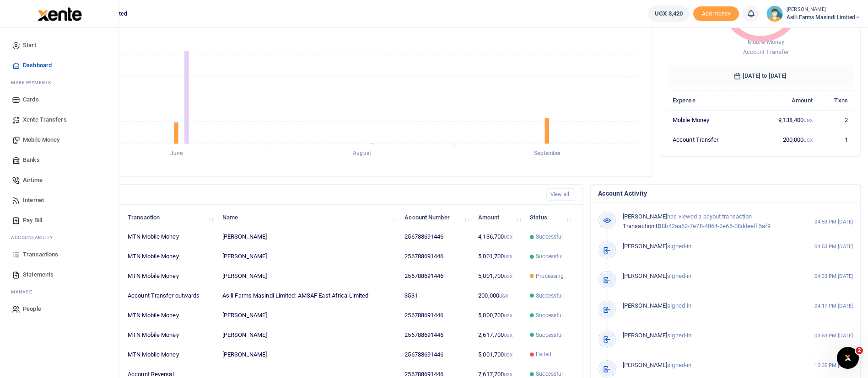 Image resolution: width=868 pixels, height=378 pixels. What do you see at coordinates (725, 193) in the screenshot?
I see `h4: Account Activity` at bounding box center [725, 193].